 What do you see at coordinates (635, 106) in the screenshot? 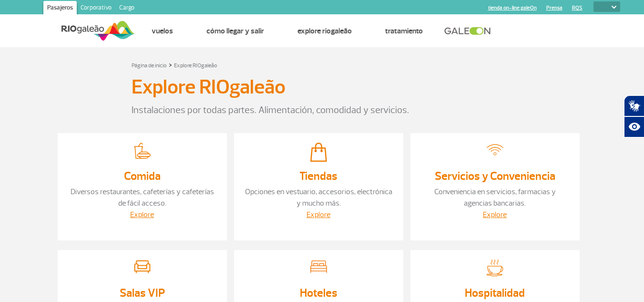
I see `button: Abrir tradutor de língua de sinais.` at bounding box center [635, 106].